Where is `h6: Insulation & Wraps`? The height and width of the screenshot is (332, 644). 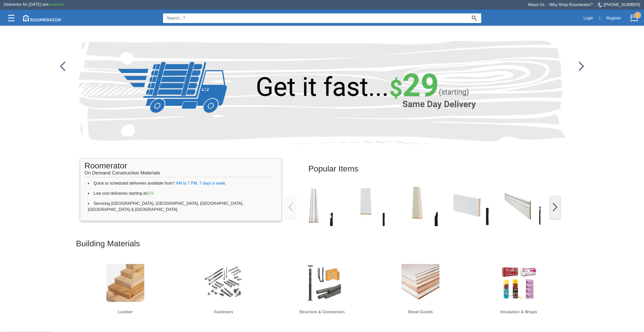
h6: Insulation & Wraps is located at coordinates (519, 312).